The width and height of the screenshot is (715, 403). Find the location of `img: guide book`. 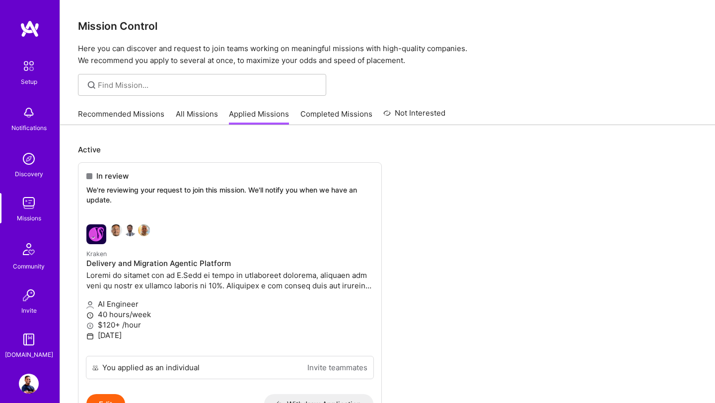

img: guide book is located at coordinates (29, 340).